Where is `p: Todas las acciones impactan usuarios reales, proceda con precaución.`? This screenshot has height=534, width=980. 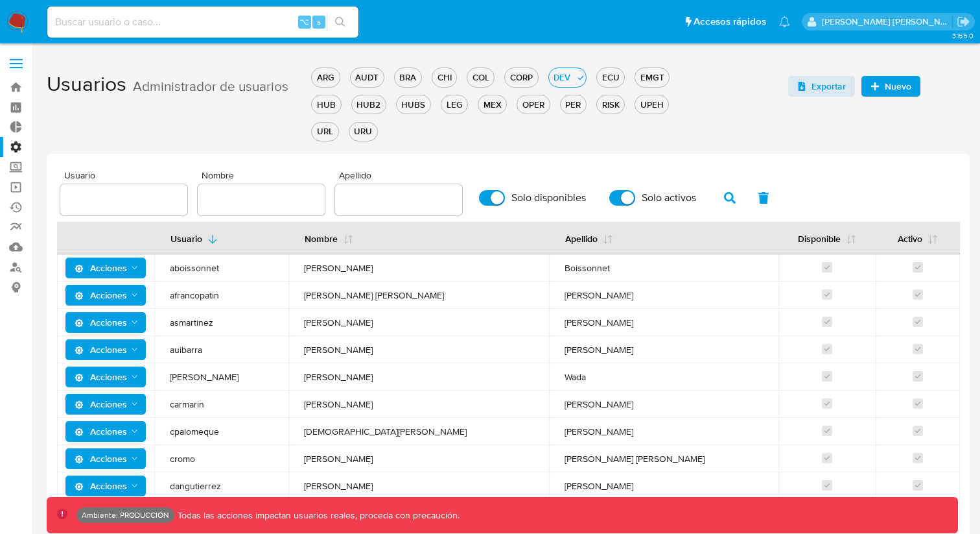 p: Todas las acciones impactan usuarios reales, proceda con precaución. is located at coordinates (317, 515).